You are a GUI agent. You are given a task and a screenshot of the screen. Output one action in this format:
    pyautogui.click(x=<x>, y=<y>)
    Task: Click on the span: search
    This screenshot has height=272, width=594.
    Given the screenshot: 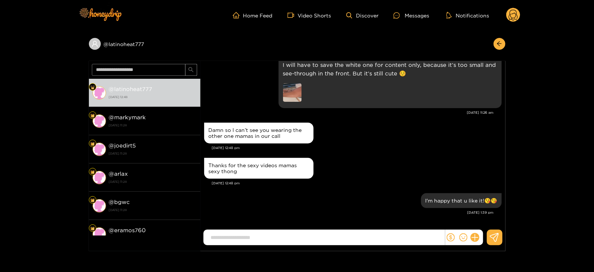 What is the action you would take?
    pyautogui.click(x=191, y=70)
    